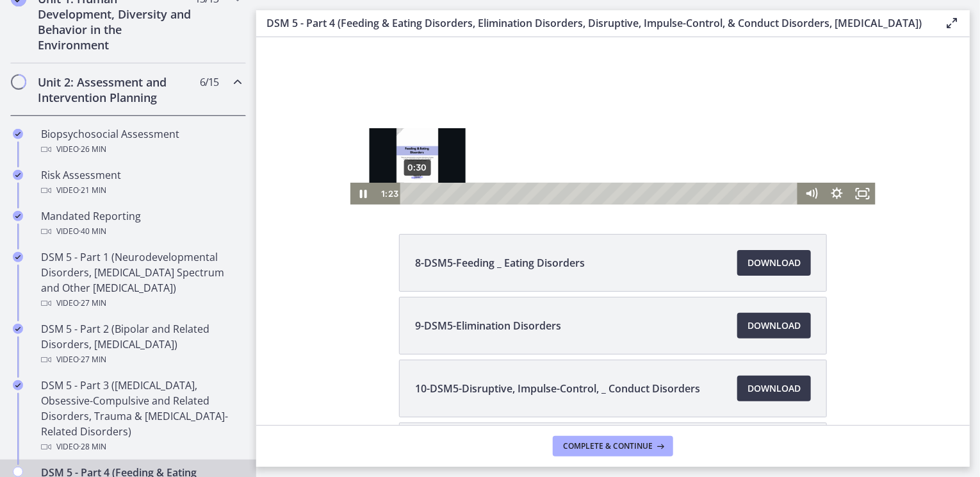 This screenshot has height=477, width=980. I want to click on button: Complete & continue, so click(613, 446).